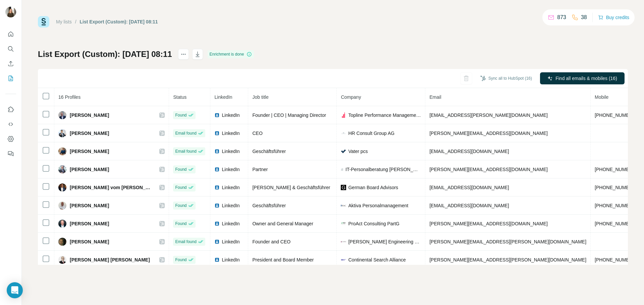  What do you see at coordinates (11, 49) in the screenshot?
I see `button: Search` at bounding box center [11, 49].